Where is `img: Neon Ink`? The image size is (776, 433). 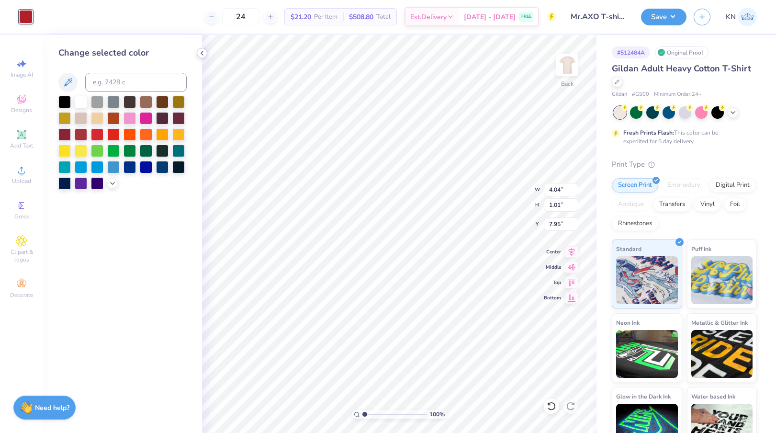 img: Neon Ink is located at coordinates (647, 354).